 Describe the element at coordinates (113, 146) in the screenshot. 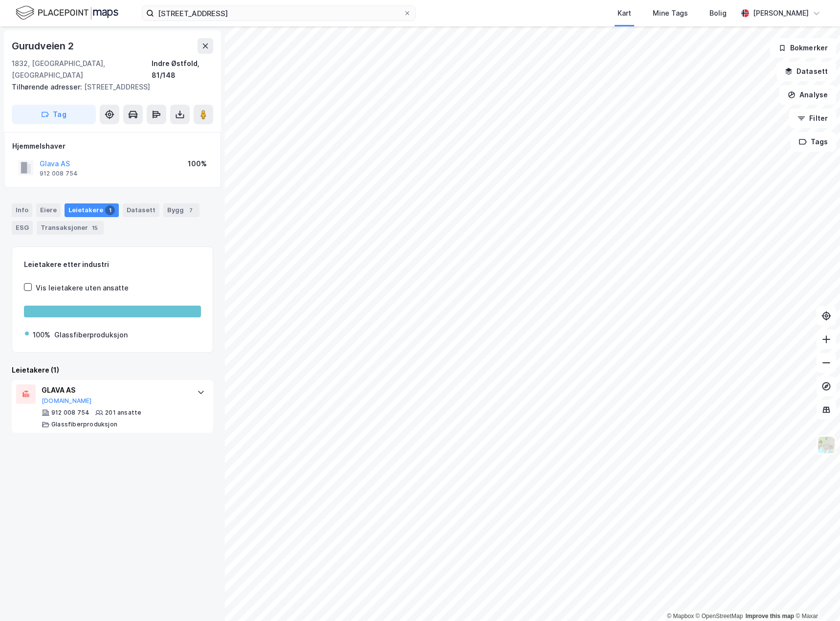

I see `div: Hjemmelshaver` at that location.